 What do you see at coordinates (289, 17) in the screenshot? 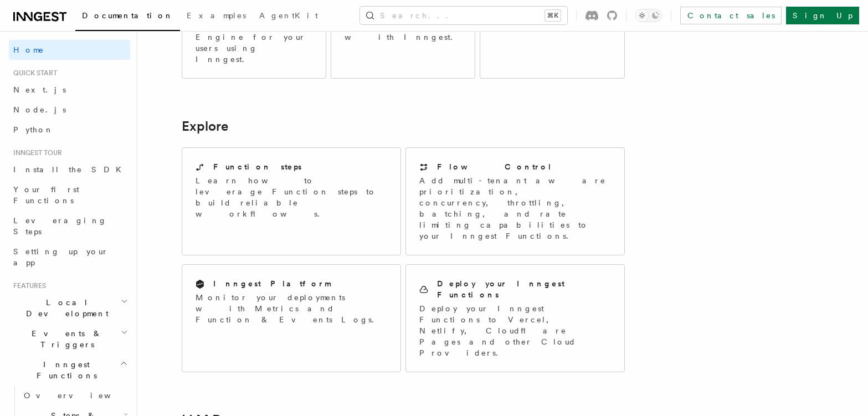
I see `a: AgentKit` at bounding box center [289, 17].